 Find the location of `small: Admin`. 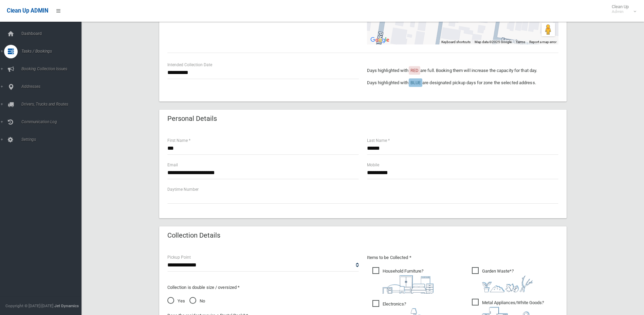

small: Admin is located at coordinates (620, 11).